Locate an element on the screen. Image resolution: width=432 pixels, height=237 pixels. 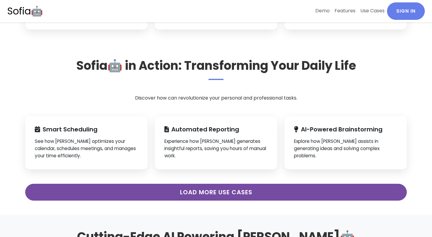
p: Discover how can revolutionize your personal and professional tasks. is located at coordinates (216, 98).